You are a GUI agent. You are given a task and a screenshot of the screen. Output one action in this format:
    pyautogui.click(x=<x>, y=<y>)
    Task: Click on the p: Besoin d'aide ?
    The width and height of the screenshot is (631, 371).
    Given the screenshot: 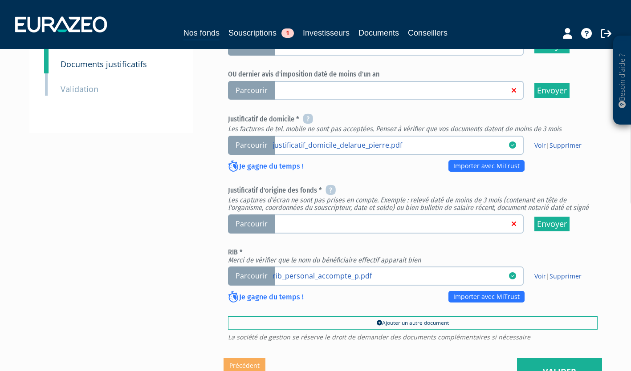 What is the action you would take?
    pyautogui.click(x=622, y=81)
    